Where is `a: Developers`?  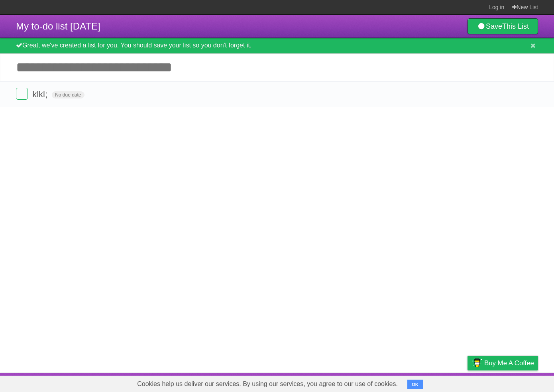 a: Developers is located at coordinates (404, 382).